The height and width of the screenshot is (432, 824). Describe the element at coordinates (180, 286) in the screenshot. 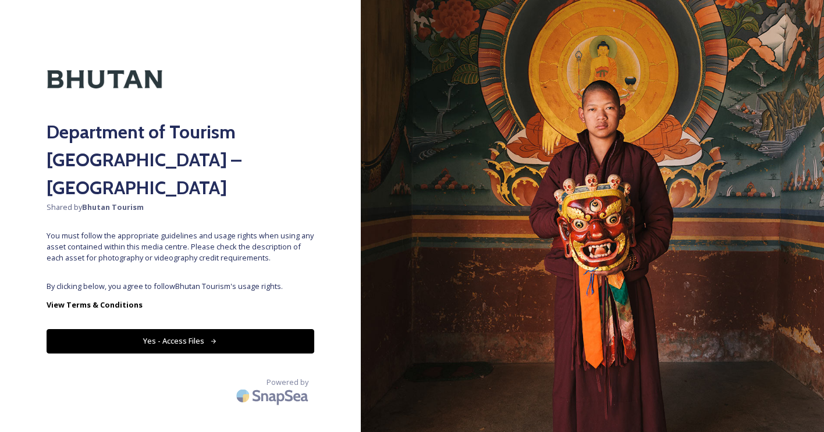

I see `span: By clicking below, you agree to follow Bhutan Tourism 's usage rights.` at that location.